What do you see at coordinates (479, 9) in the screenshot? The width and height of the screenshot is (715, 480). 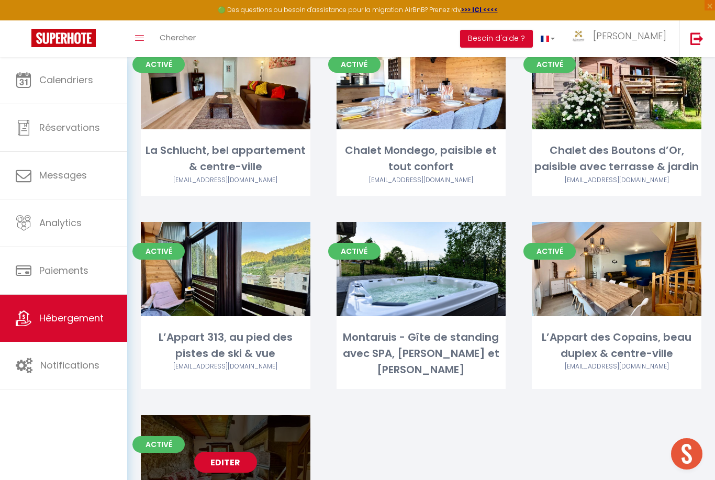 I see `strong: >>> ICI <<<<` at bounding box center [479, 9].